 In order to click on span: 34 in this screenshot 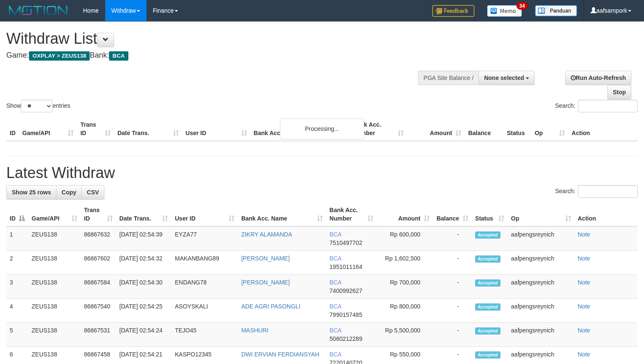, I will do `click(522, 6)`.